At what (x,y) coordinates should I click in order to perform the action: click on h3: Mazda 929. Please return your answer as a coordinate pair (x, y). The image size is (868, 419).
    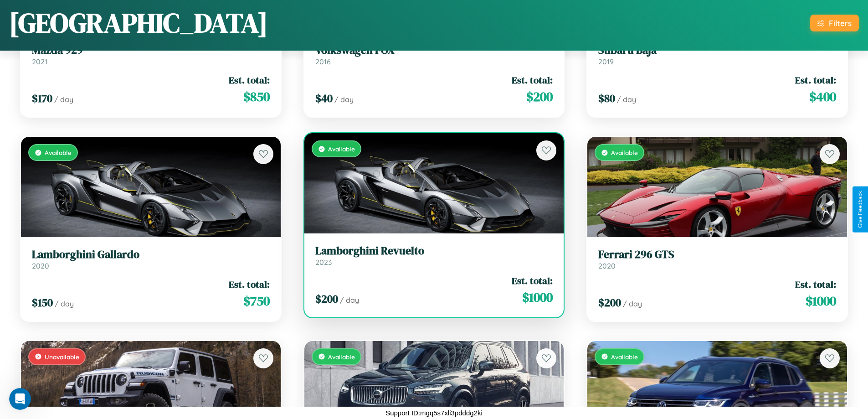
    Looking at the image, I should click on (151, 50).